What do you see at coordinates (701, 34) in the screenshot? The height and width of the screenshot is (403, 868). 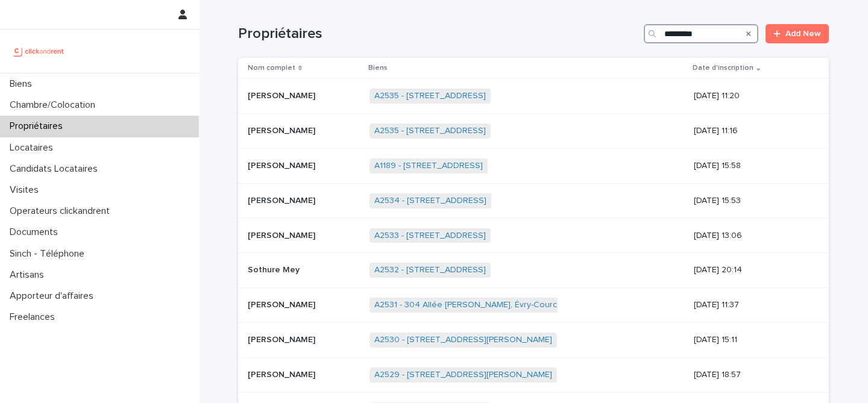 I see `div: Search` at bounding box center [701, 34].